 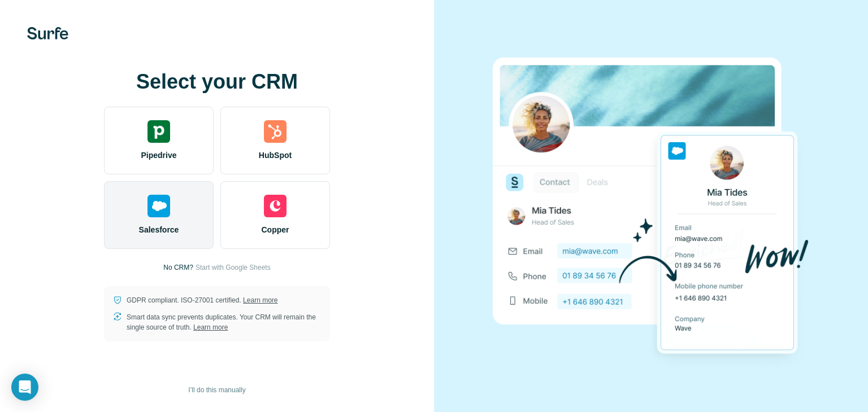 What do you see at coordinates (224, 323) in the screenshot?
I see `p: Smart data sync prevents duplicates. Your CRM will remain the single source of truth.` at bounding box center [224, 323].